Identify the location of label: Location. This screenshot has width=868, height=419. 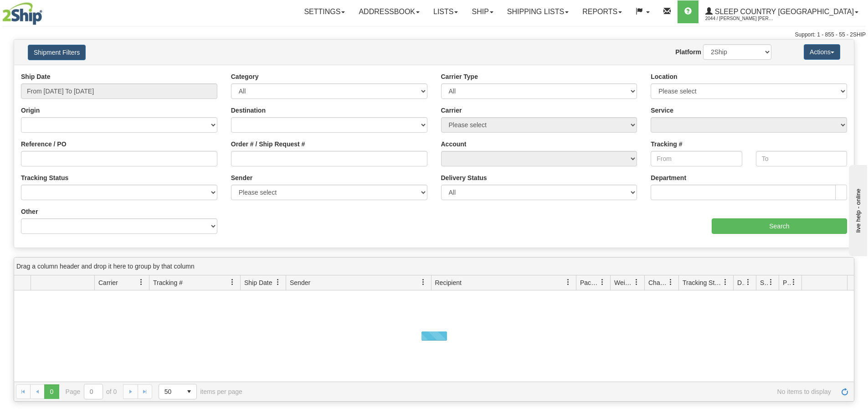
(664, 76).